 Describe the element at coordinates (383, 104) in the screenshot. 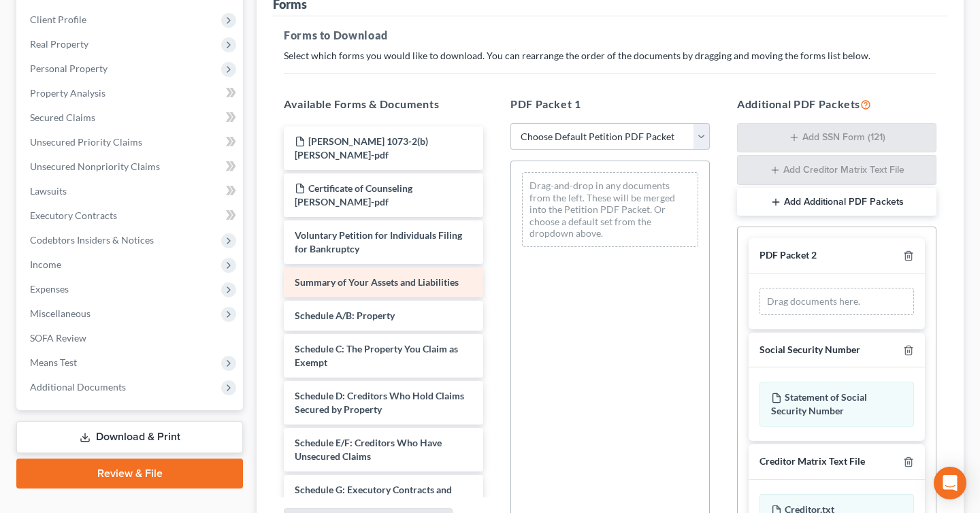

I see `h5: Available Forms & Documents` at that location.